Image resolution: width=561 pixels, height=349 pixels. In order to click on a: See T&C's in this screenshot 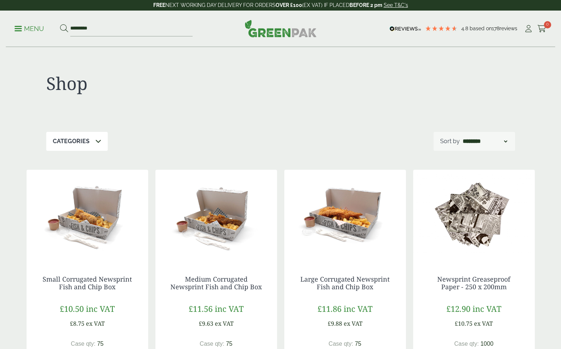, I will do `click(396, 5)`.